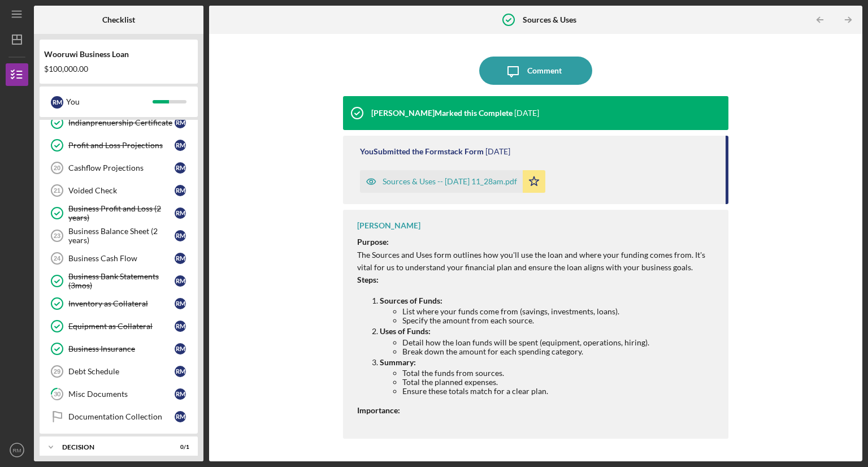  I want to click on a: 21Voided CheckRM, so click(118, 191).